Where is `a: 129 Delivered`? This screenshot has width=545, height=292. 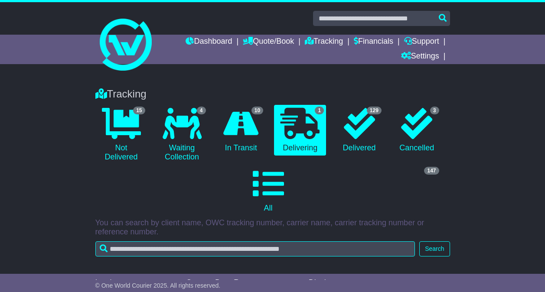
a: 129 Delivered is located at coordinates (359, 131).